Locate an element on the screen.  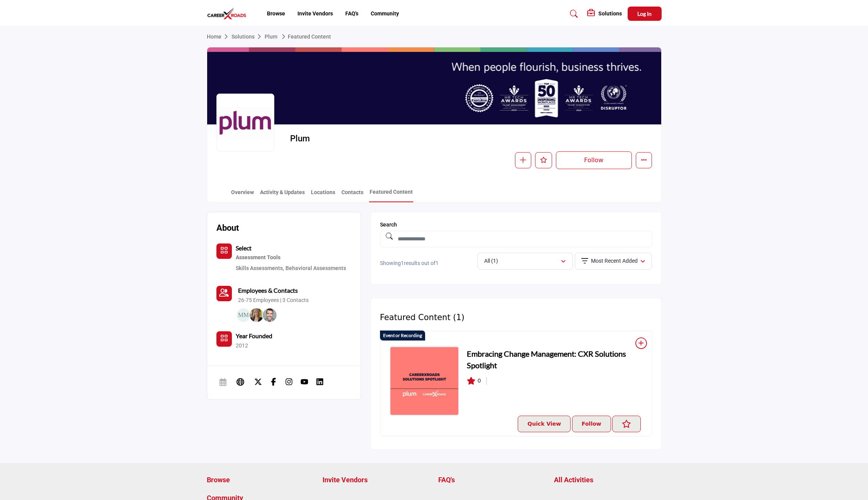
p: Most Recent Added is located at coordinates (614, 261).